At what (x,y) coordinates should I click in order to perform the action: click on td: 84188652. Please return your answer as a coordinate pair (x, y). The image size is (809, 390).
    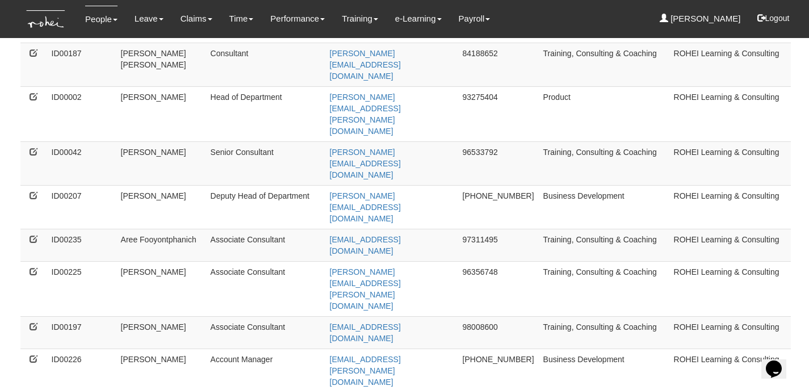
    Looking at the image, I should click on (498, 64).